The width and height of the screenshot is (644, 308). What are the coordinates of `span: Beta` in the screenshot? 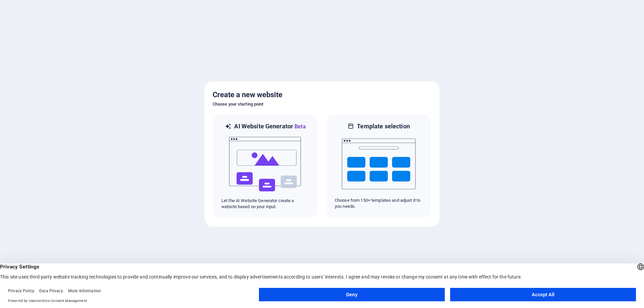 It's located at (299, 126).